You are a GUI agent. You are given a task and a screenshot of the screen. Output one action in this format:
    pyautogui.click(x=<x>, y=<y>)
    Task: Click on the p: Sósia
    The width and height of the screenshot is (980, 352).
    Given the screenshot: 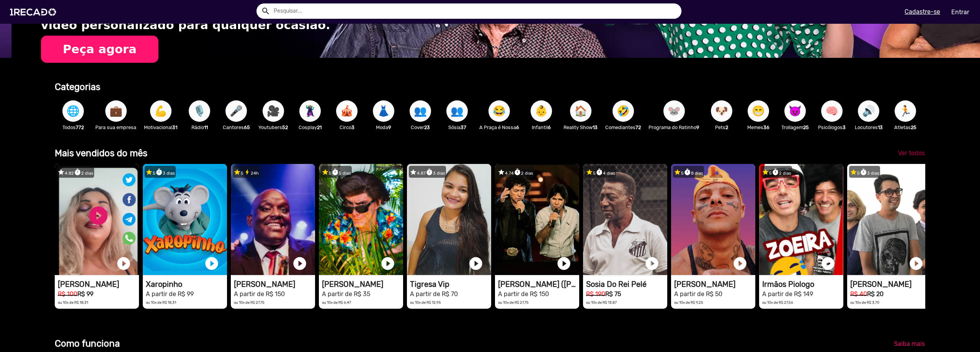 What is the action you would take?
    pyautogui.click(x=457, y=127)
    